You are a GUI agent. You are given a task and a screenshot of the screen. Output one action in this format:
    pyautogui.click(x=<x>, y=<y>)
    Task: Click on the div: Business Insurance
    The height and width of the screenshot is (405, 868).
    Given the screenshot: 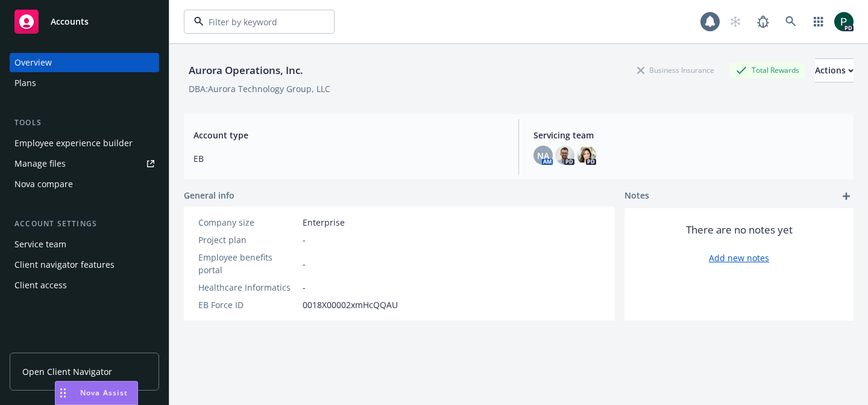 What is the action you would take?
    pyautogui.click(x=675, y=70)
    